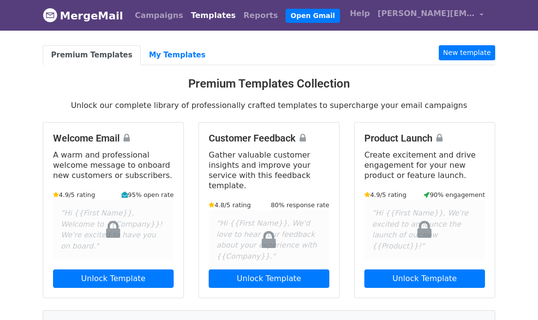 Image resolution: width=538 pixels, height=320 pixels. I want to click on div: "Hi {{First Name}}, We'd love to hear your feedback about your experience with {{Company}}.", so click(269, 240).